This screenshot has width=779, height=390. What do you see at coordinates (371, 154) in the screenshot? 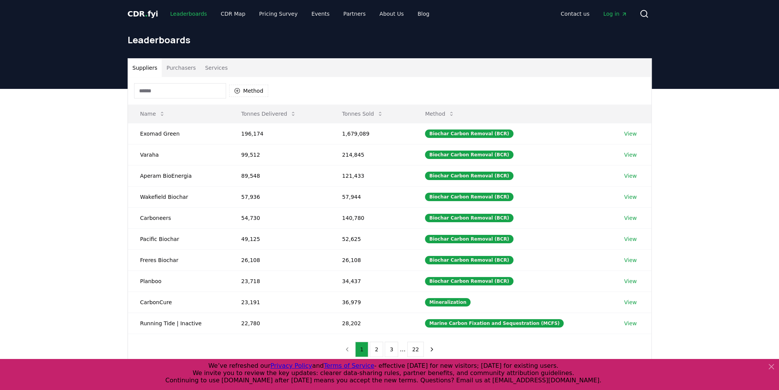
I see `td: 214,845` at bounding box center [371, 154].